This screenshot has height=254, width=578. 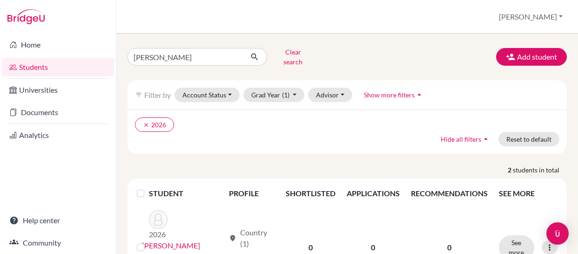 What do you see at coordinates (330, 94) in the screenshot?
I see `button: Advisor` at bounding box center [330, 94].